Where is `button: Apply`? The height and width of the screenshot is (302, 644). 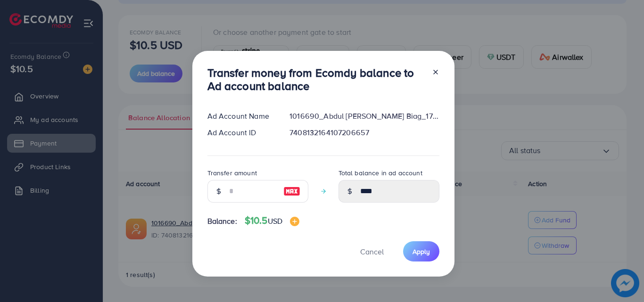 button: Apply is located at coordinates (421, 251).